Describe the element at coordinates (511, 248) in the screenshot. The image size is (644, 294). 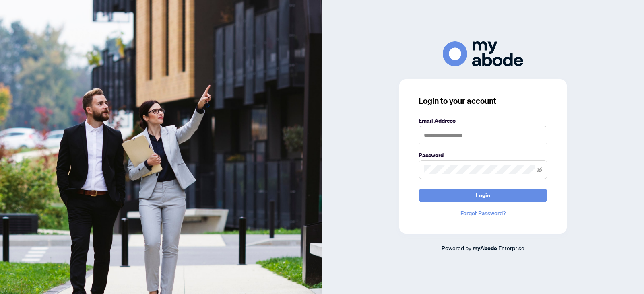
I see `span: Enterprise` at that location.